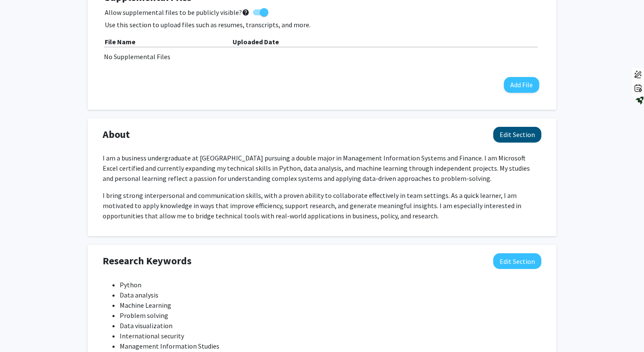 The image size is (644, 352). What do you see at coordinates (147, 261) in the screenshot?
I see `span: Research Keywords` at bounding box center [147, 261].